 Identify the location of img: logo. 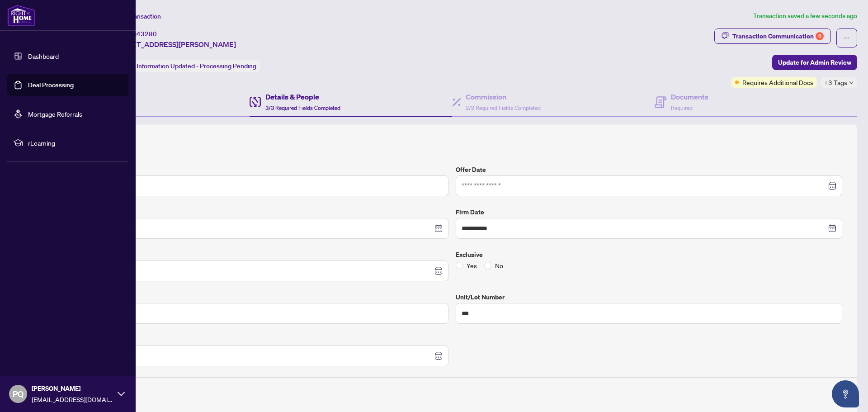
(21, 15).